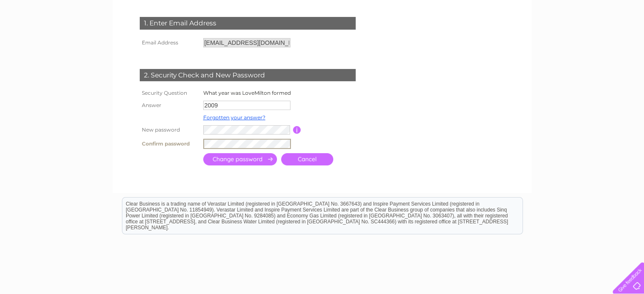 The height and width of the screenshot is (294, 644). I want to click on th: Confirm password, so click(169, 144).